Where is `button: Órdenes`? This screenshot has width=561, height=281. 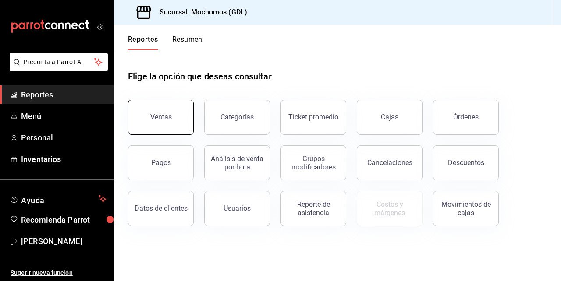
button: Órdenes is located at coordinates (466, 117).